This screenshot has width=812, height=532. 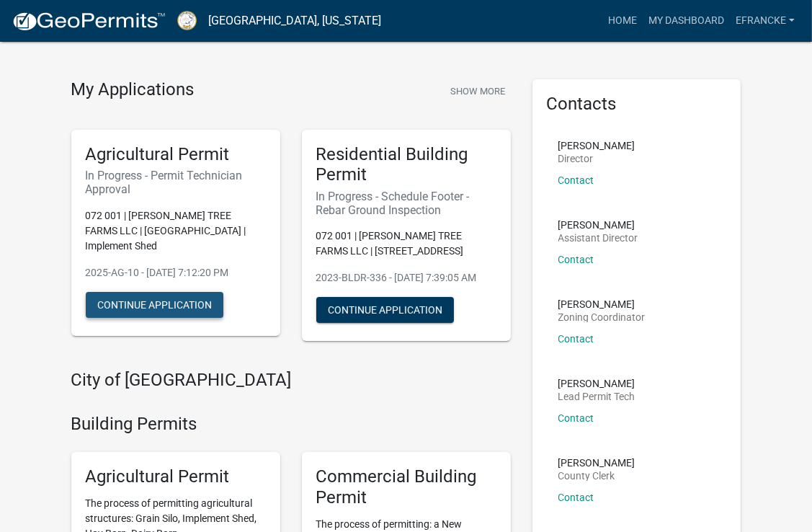 I want to click on p: Director, so click(x=597, y=158).